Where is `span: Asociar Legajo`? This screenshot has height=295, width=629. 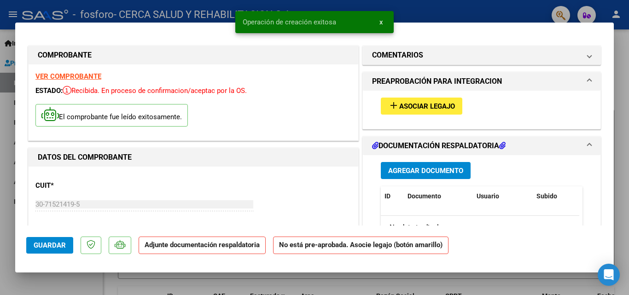
span: Asociar Legajo is located at coordinates (427, 106).